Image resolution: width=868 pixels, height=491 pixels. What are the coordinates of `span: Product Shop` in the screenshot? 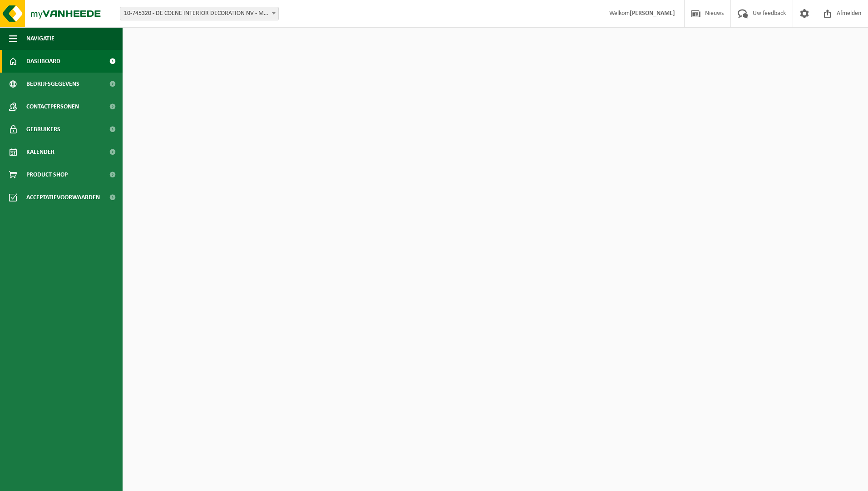 It's located at (47, 175).